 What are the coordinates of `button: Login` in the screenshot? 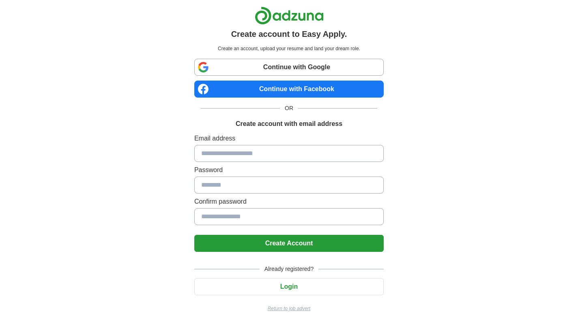 It's located at (289, 287).